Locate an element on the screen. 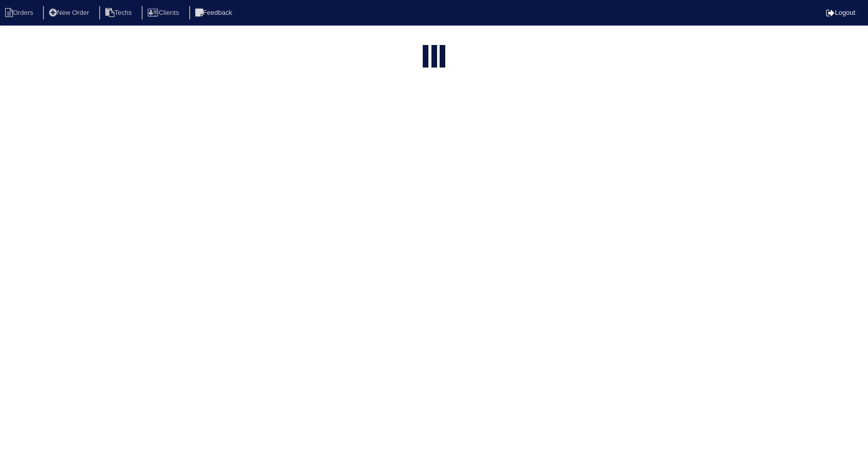 This screenshot has height=474, width=868. a: Logout is located at coordinates (840, 12).